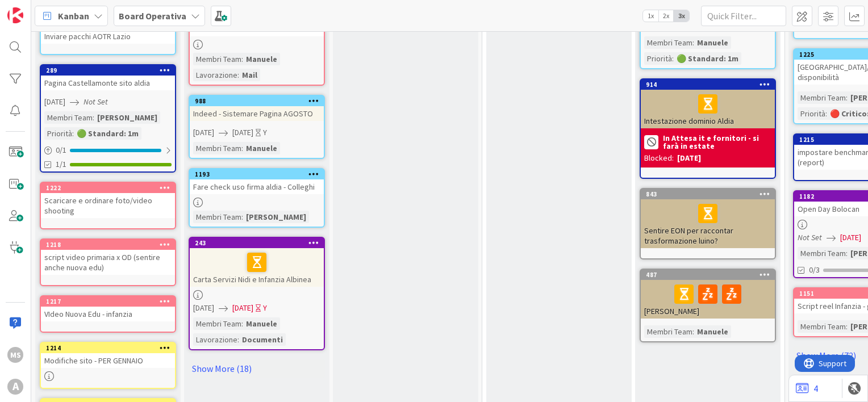  I want to click on div: 1217VIdeo Nuova Edu - infanzia, so click(108, 309).